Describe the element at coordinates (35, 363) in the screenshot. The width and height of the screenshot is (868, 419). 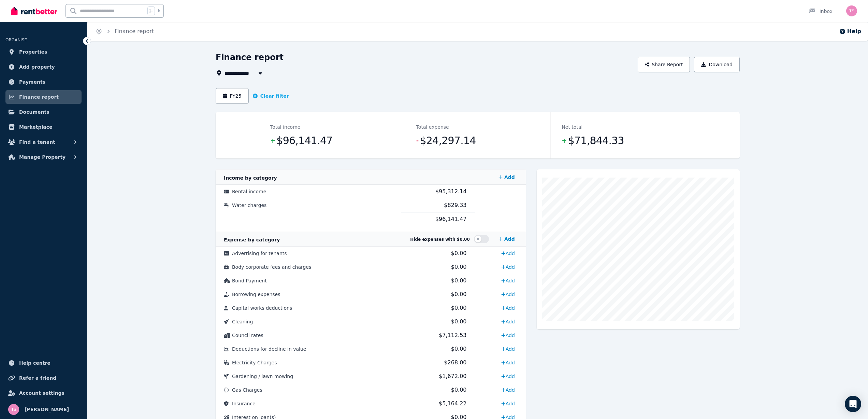
I see `span: Help centre` at that location.